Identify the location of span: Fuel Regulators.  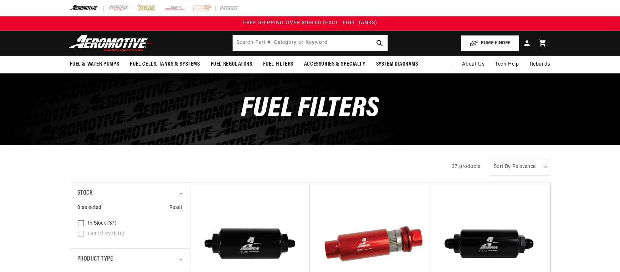
(231, 64).